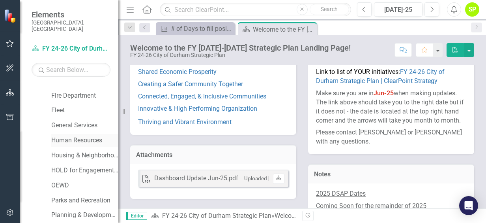 The height and width of the screenshot is (223, 486). Describe the element at coordinates (391, 206) in the screenshot. I see `p: Coming Soon for the remainder of 2025` at that location.